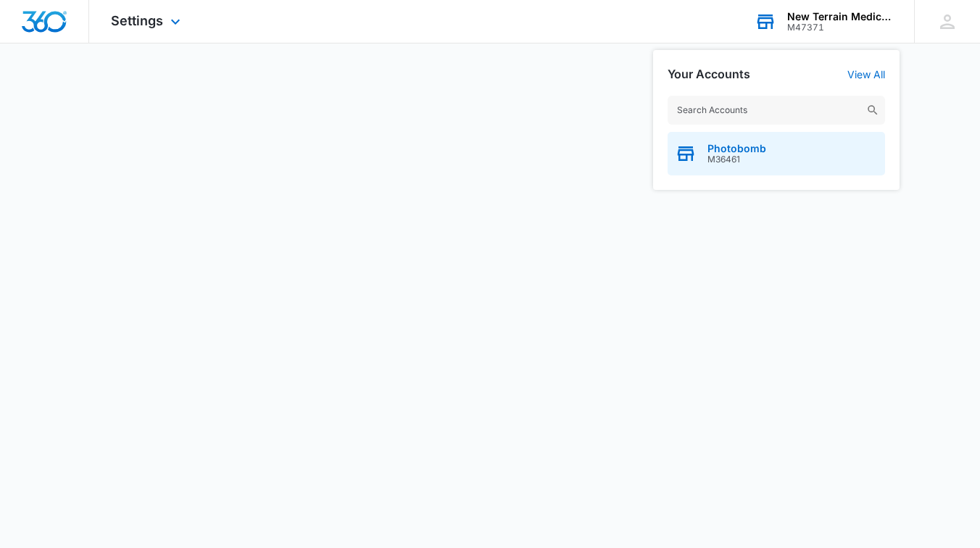  Describe the element at coordinates (776, 154) in the screenshot. I see `button: PhotobombM36461` at that location.